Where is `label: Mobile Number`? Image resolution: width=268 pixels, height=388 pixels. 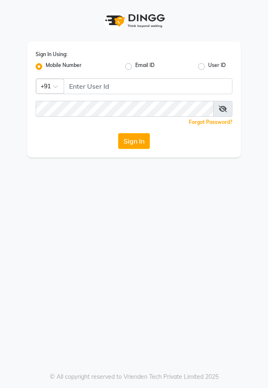 label: Mobile Number is located at coordinates (64, 66).